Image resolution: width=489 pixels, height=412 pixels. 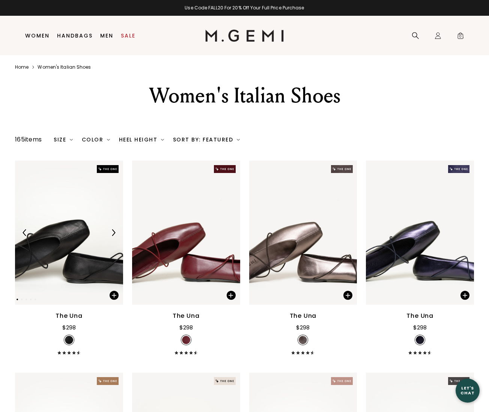 I want to click on img: M.Gemi, so click(x=244, y=36).